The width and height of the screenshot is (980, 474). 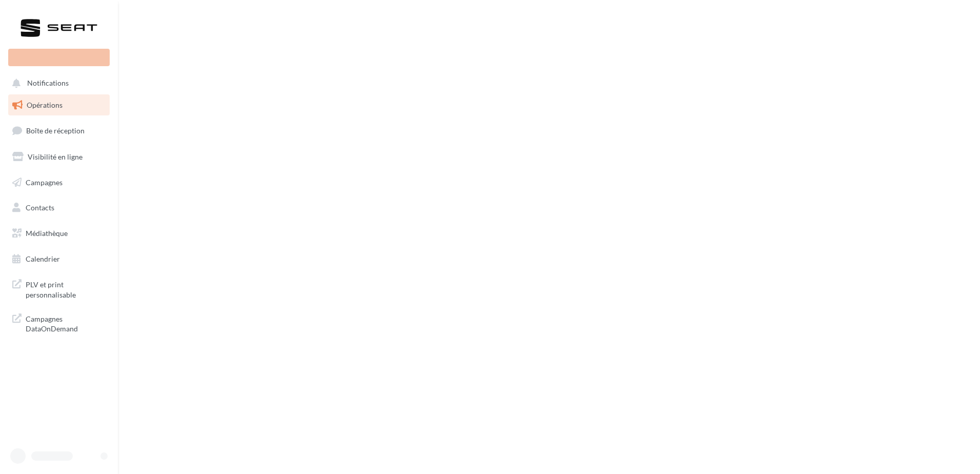 I want to click on a: Contacts, so click(x=59, y=208).